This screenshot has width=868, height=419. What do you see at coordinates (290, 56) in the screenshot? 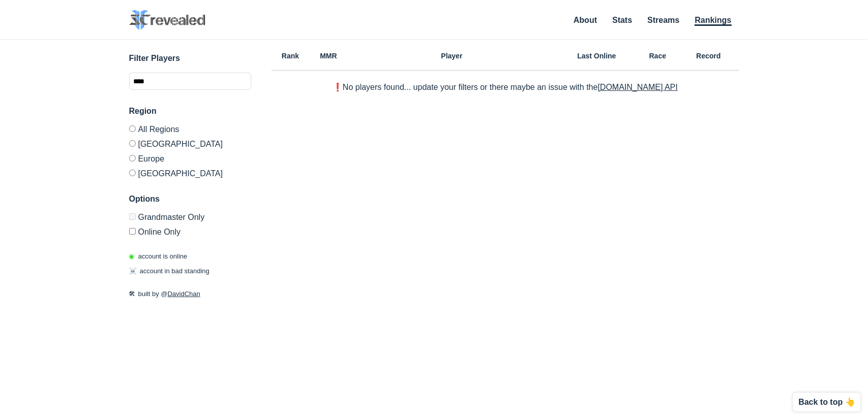
I see `h6: Rank` at bounding box center [290, 56].